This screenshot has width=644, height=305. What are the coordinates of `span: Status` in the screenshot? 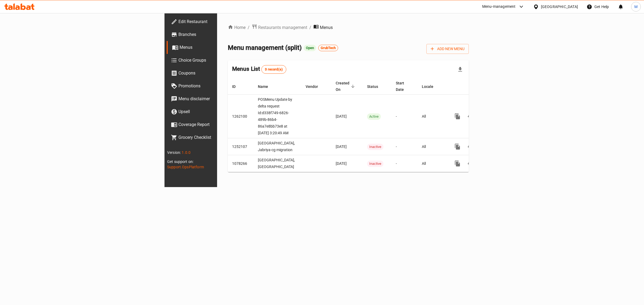 It's located at (376, 87).